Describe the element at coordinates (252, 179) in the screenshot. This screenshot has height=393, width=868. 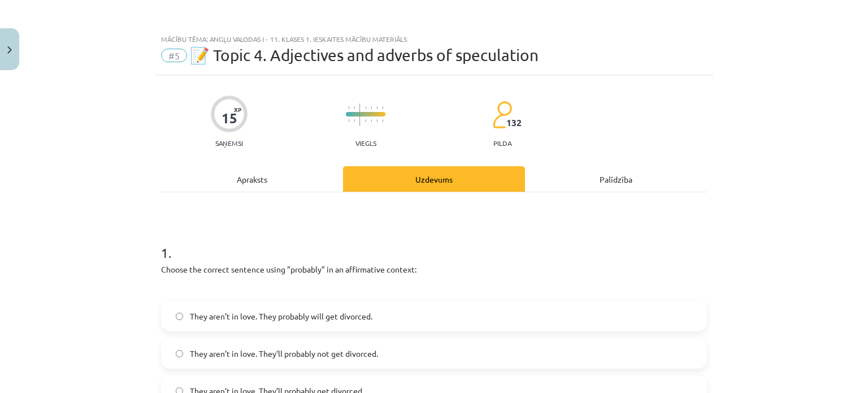
I see `div: Apraksts` at that location.